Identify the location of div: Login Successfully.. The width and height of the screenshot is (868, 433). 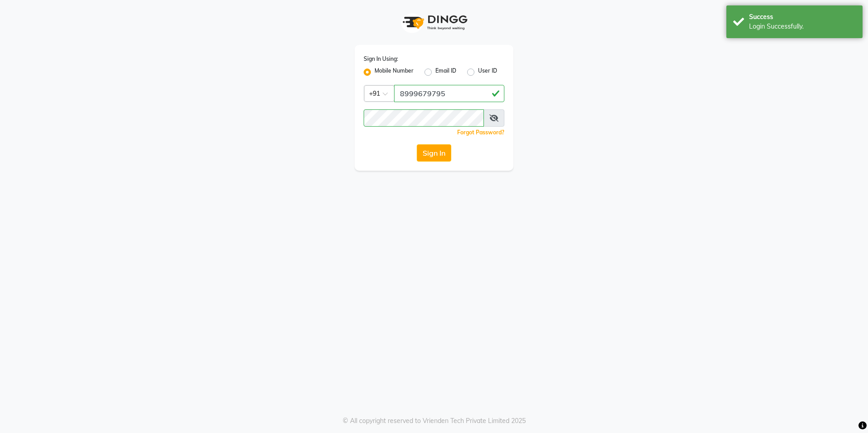
(803, 26).